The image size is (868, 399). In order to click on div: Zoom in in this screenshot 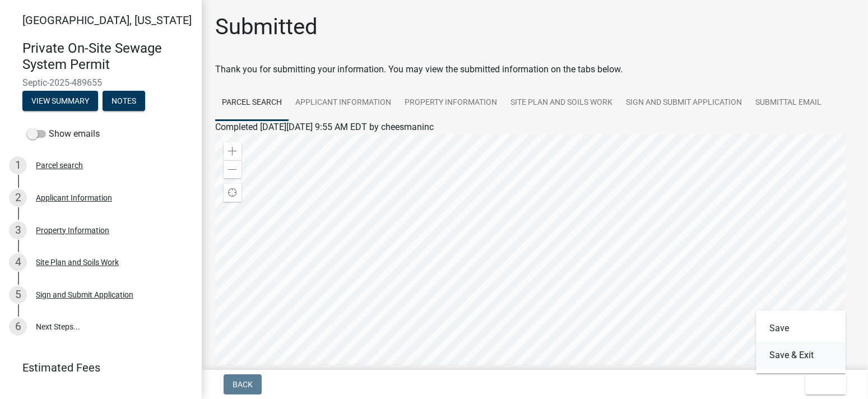, I will do `click(233, 152)`.